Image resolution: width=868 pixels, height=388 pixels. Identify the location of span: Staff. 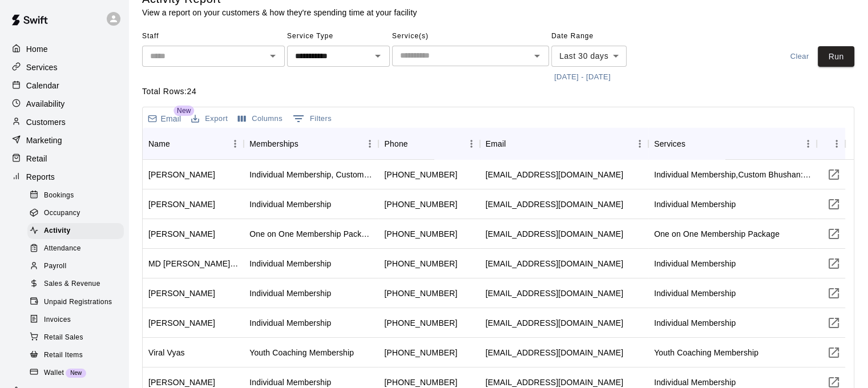
(213, 36).